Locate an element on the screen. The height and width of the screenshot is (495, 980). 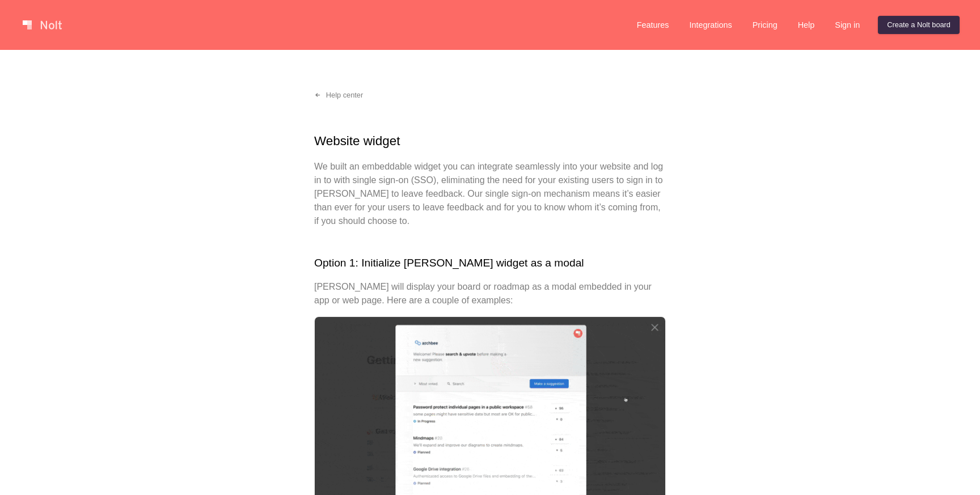
a: Create a Nolt board is located at coordinates (919, 25).